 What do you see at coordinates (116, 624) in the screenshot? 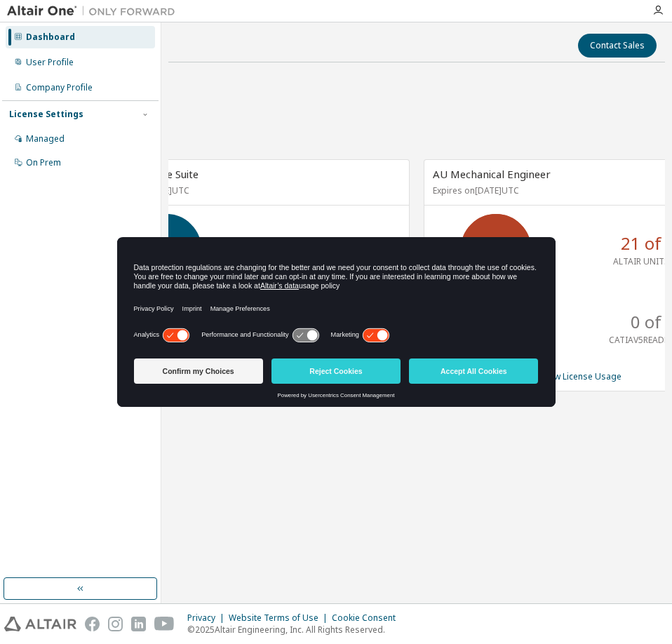
I see `img: instagram.svg` at bounding box center [116, 624].